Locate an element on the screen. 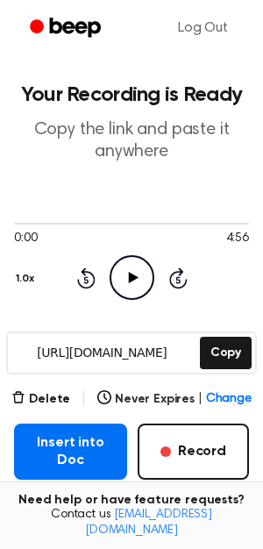 The image size is (263, 549). span: Contact us is located at coordinates (132, 523).